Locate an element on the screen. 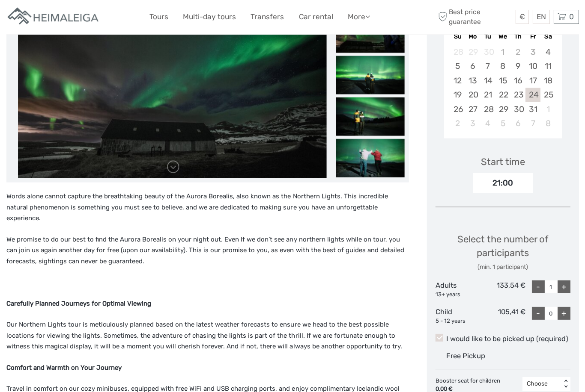 The height and width of the screenshot is (392, 585). a: More is located at coordinates (359, 17).